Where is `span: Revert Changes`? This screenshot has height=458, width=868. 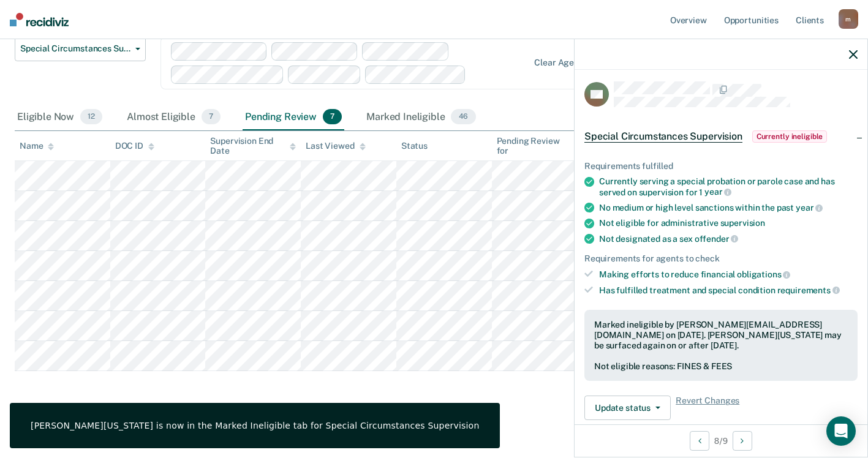
span: Revert Changes is located at coordinates (708, 408).